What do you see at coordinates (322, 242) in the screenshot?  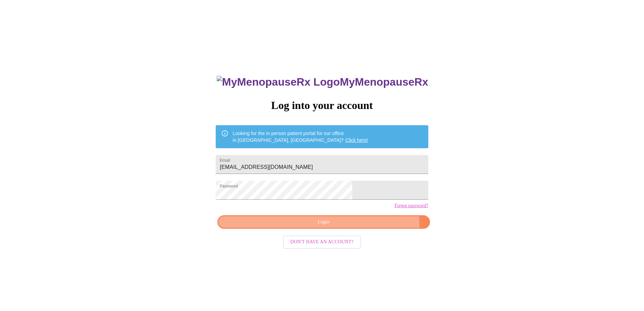 I see `span: Don't have an account?` at bounding box center [322, 242].